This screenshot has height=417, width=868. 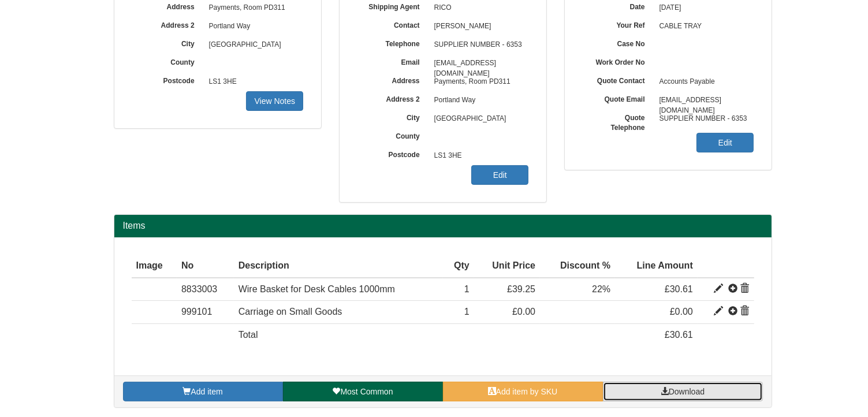 I want to click on label: Email, so click(x=392, y=61).